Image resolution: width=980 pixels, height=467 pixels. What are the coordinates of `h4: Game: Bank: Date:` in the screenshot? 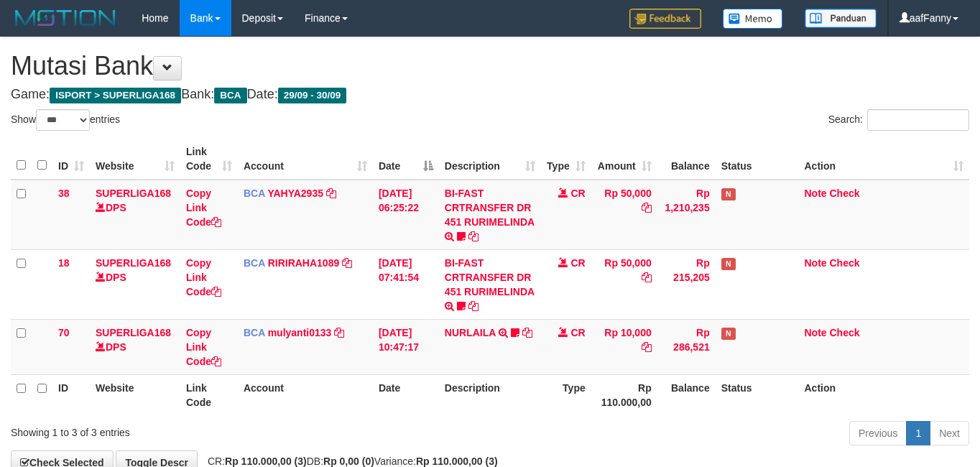 It's located at (490, 95).